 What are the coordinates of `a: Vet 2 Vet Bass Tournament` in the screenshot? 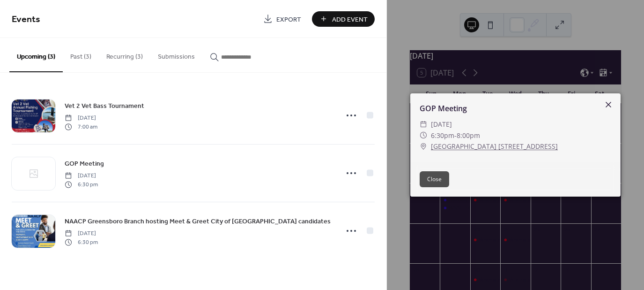 It's located at (104, 106).